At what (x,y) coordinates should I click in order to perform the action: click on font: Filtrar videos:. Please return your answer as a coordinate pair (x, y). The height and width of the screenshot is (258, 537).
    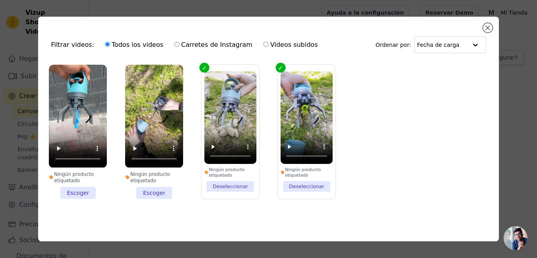
    Looking at the image, I should click on (72, 45).